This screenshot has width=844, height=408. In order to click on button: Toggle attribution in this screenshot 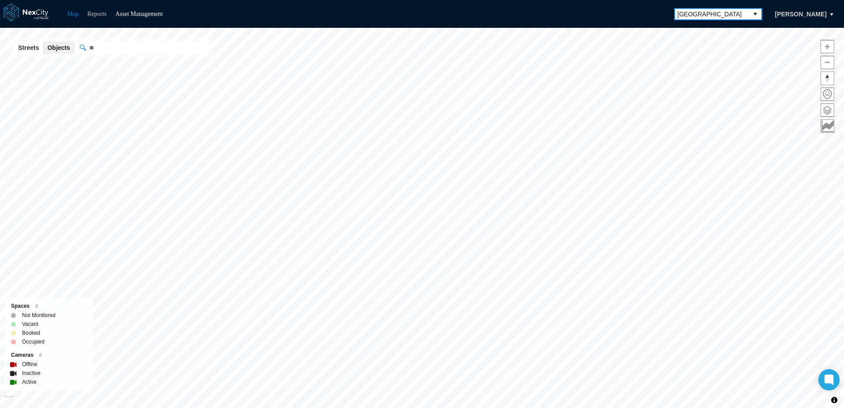, I will do `click(834, 400)`.